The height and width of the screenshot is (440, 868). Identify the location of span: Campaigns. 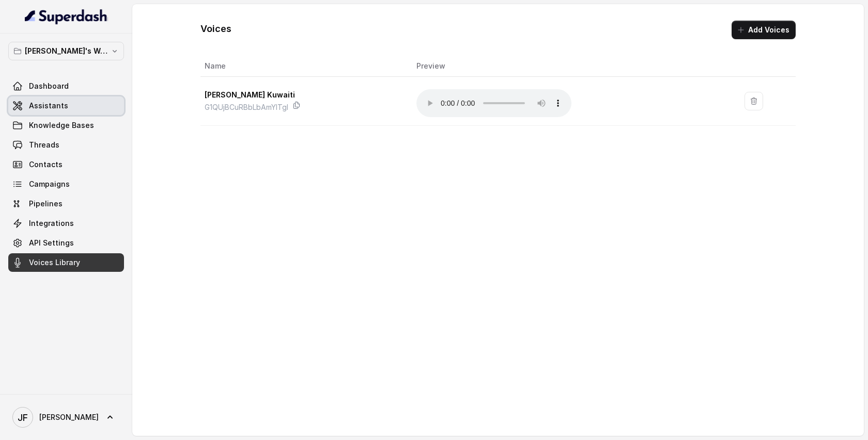
(49, 184).